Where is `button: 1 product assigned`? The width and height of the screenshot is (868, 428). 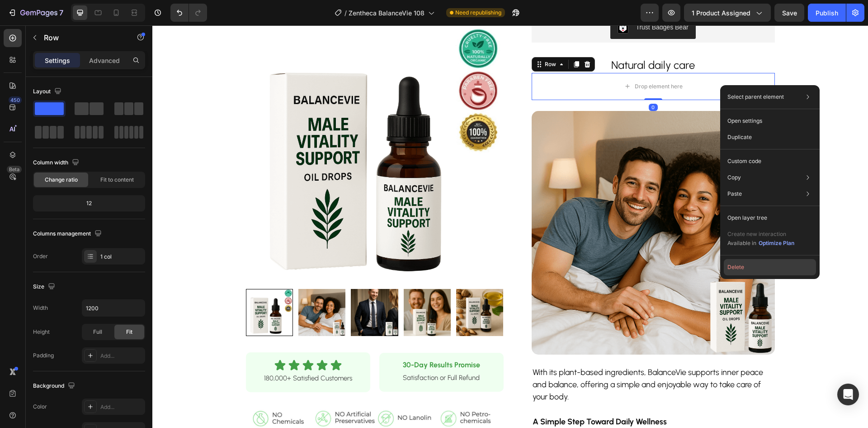 button: 1 product assigned is located at coordinates (727, 13).